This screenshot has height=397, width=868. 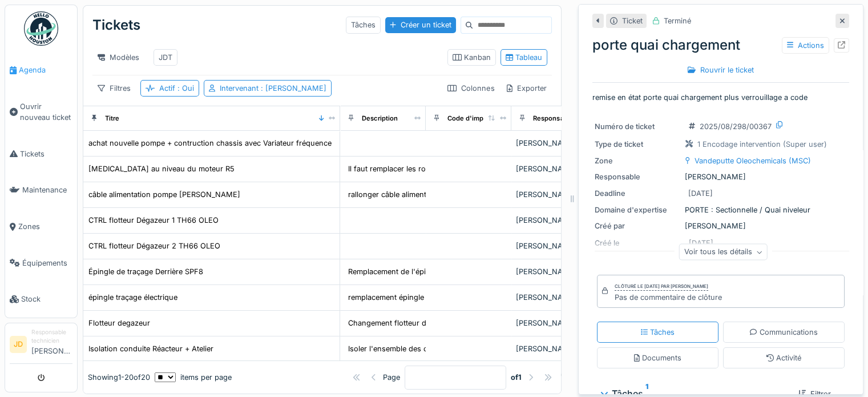 I want to click on span: : Oui, so click(x=184, y=88).